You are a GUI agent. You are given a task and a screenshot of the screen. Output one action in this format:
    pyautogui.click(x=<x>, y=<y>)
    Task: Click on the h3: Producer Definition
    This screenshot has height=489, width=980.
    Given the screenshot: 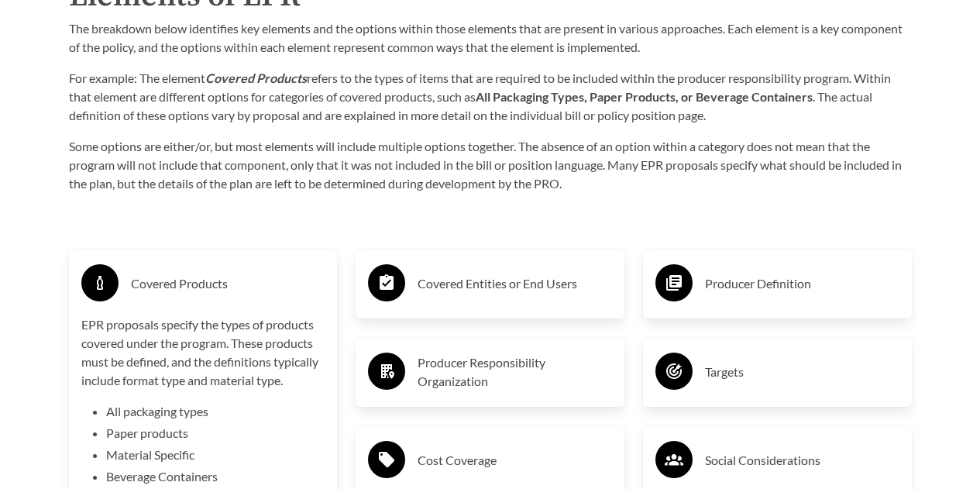 What is the action you would take?
    pyautogui.click(x=801, y=284)
    